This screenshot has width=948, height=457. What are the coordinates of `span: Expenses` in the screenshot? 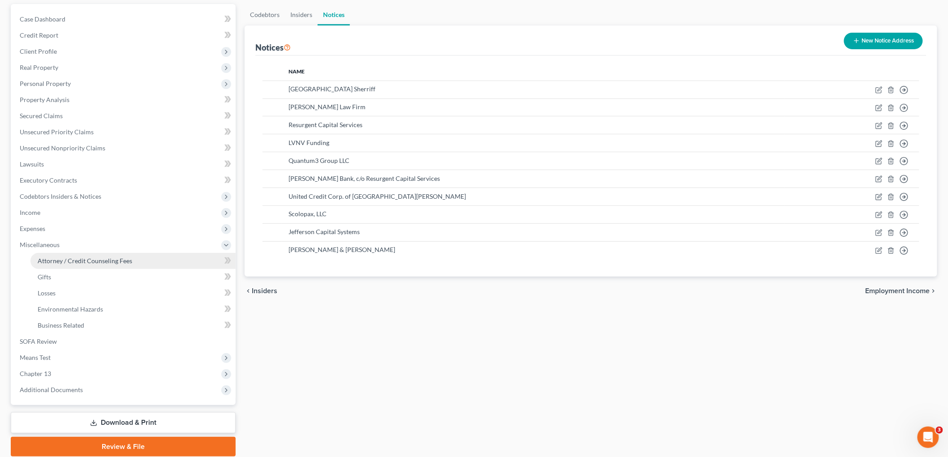 It's located at (32, 228).